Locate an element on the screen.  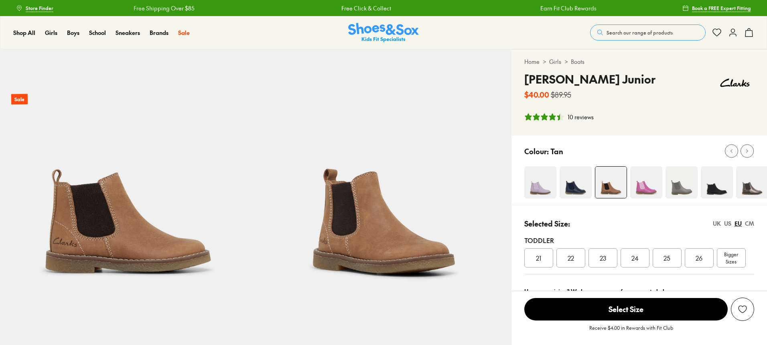
p: Tan is located at coordinates (557, 151).